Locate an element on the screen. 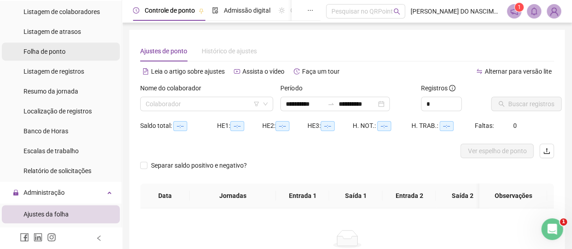 The width and height of the screenshot is (572, 249). span: Observações is located at coordinates (513, 196).